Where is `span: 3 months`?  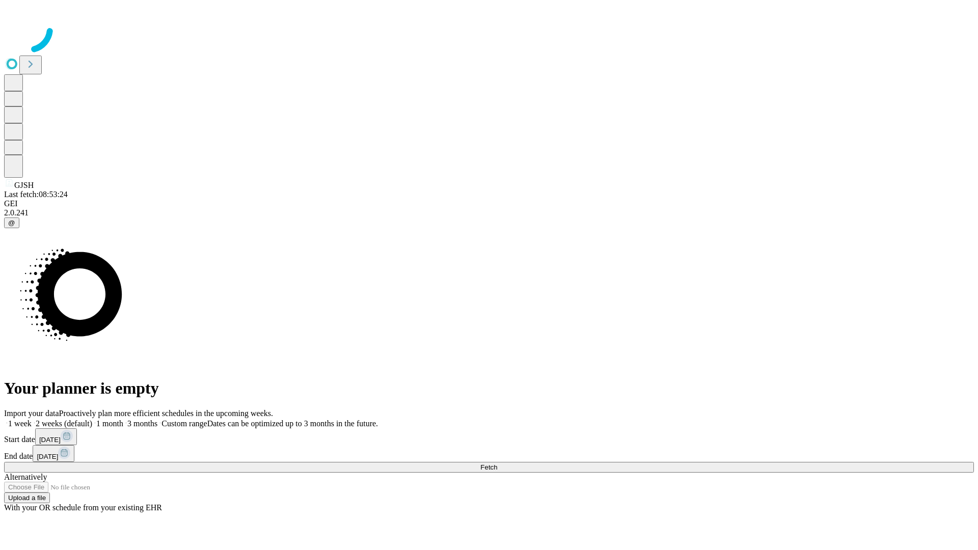
span: 3 months is located at coordinates (142, 423).